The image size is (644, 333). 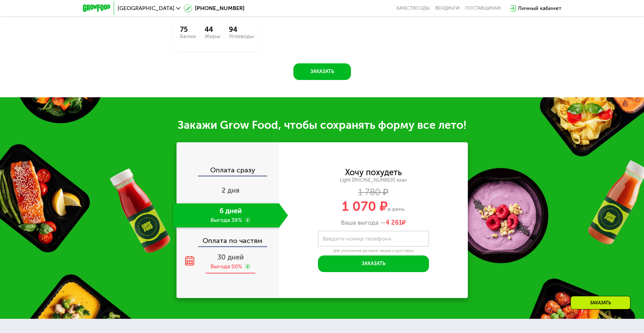 I want to click on div: Заказать, so click(x=600, y=303).